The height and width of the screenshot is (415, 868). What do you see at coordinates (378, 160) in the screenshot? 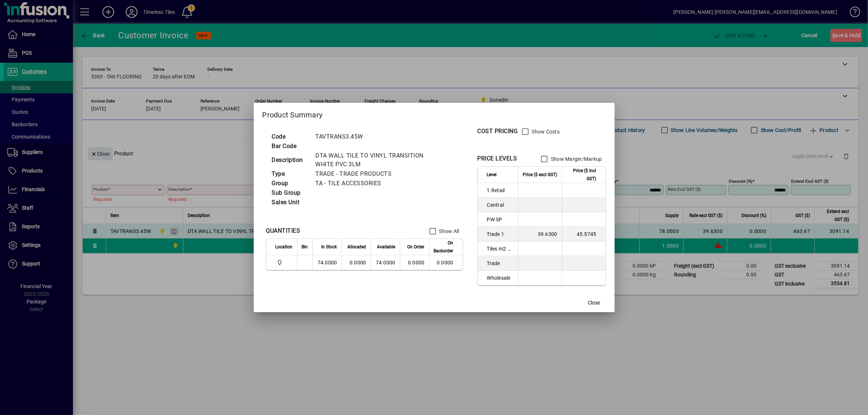
I see `td: DTA WALL TILE TO VINYL TRANSITION WHITE PVC 3LM` at bounding box center [378, 160].